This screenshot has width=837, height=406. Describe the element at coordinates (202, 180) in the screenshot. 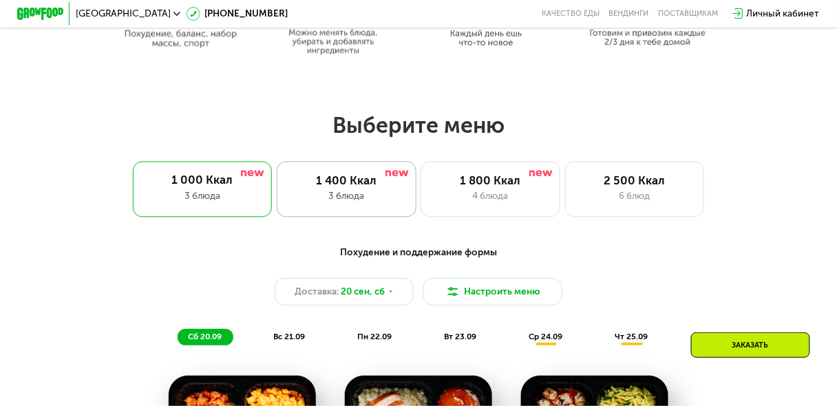

I see `div: 1 000 Ккал` at that location.